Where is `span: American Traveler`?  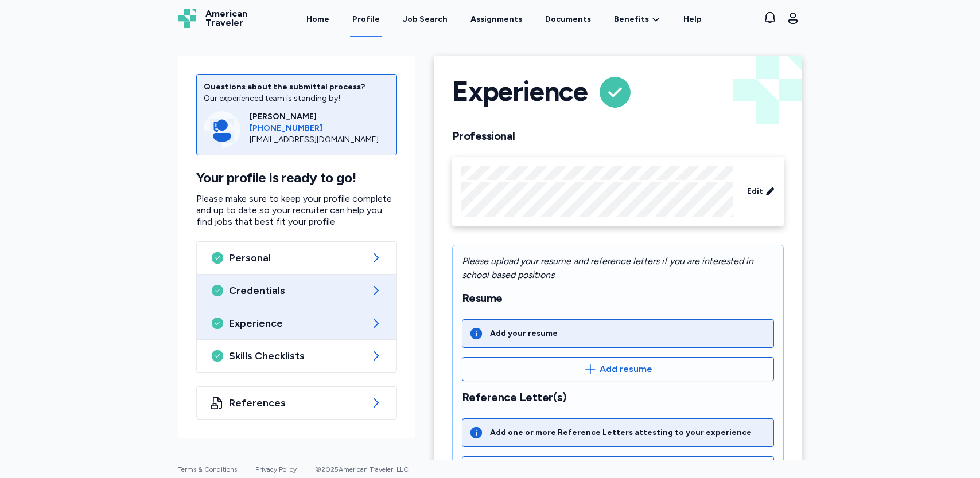
span: American Traveler is located at coordinates (226, 19).